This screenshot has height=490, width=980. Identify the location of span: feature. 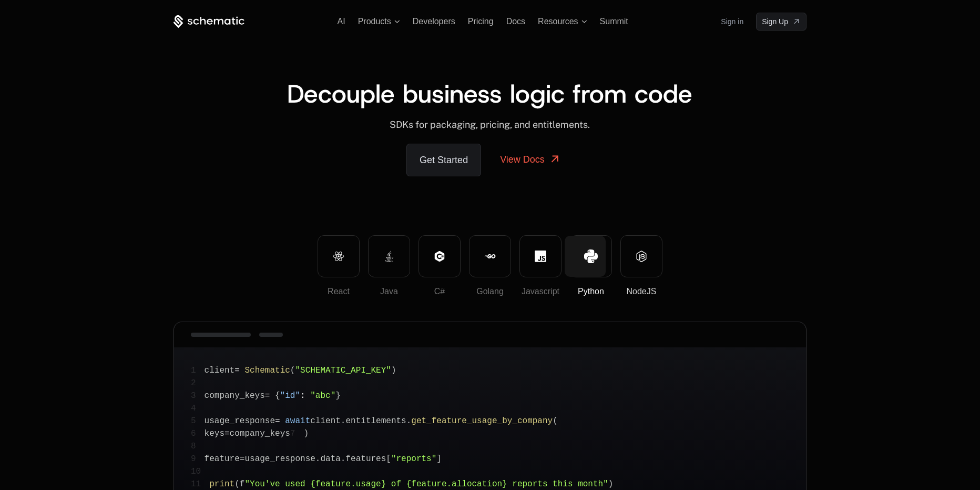
(222, 459).